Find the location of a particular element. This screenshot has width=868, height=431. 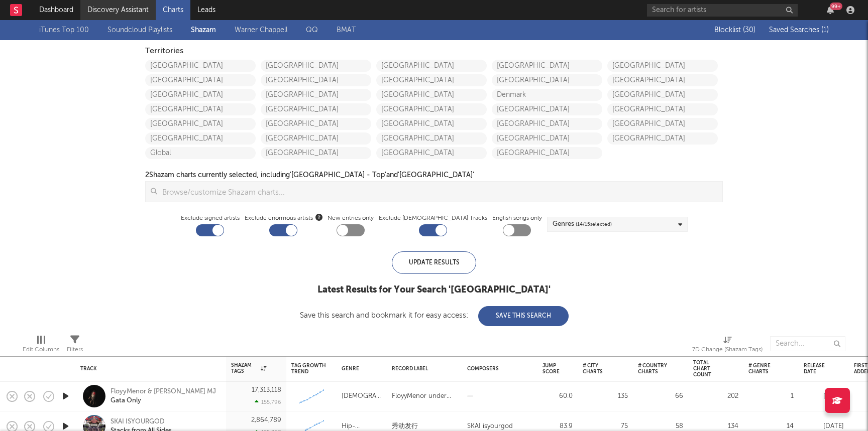

button: Save This Search is located at coordinates (524, 316).